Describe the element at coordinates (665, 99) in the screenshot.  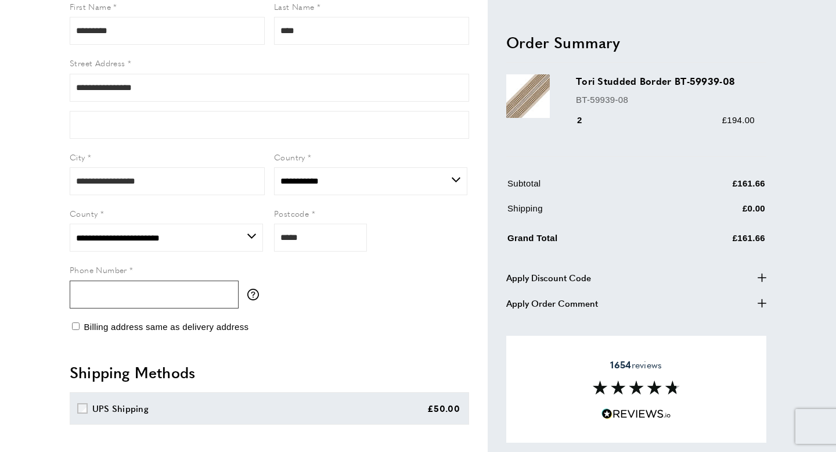
I see `p: BT-59939-08` at that location.